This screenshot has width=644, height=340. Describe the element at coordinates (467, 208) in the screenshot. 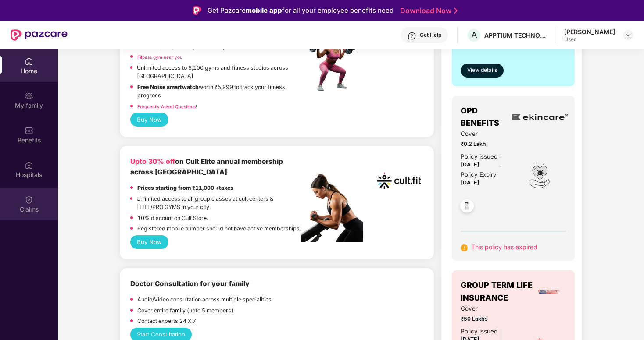

I see `img: svg+xml;base64,PHN2ZyB4bWxucz0iaHR0cDovL3d3dy53My5vcmcvMjAwMC9zdmciIHdpZHRoPSI0OC45NDMiIGhlaWdodD...` at that location.